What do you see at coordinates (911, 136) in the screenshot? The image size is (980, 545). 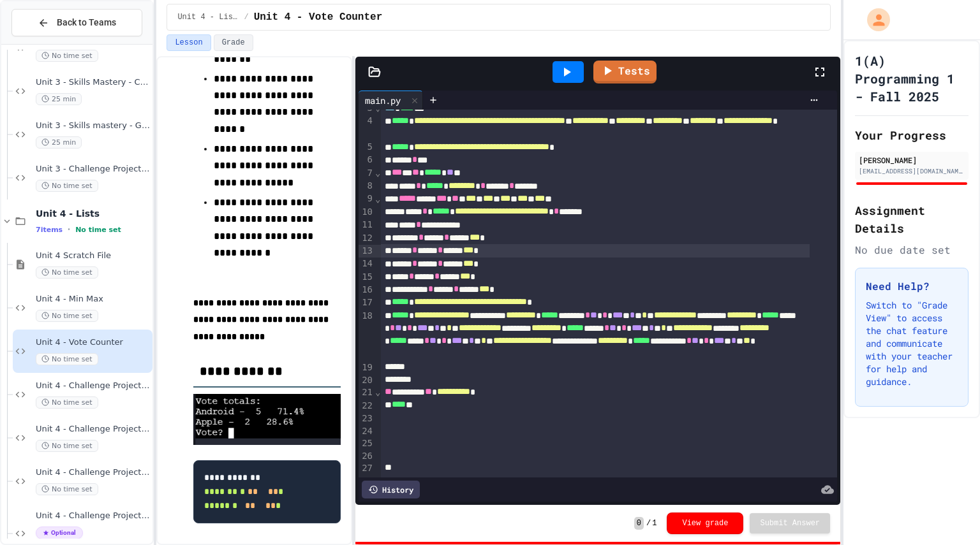 I see `h2: Your Progress` at bounding box center [911, 136].